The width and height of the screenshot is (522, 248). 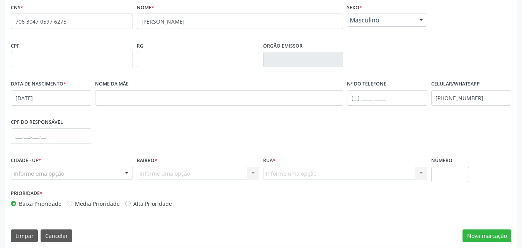 What do you see at coordinates (153, 203) in the screenshot?
I see `label: Alta Prioridade` at bounding box center [153, 203].